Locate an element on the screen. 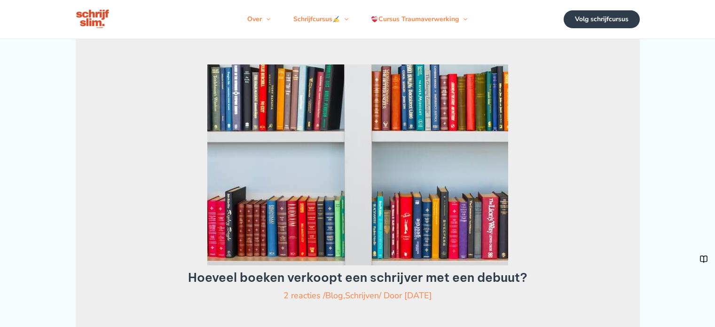  a: Volg schrijfcursus is located at coordinates (602, 19).